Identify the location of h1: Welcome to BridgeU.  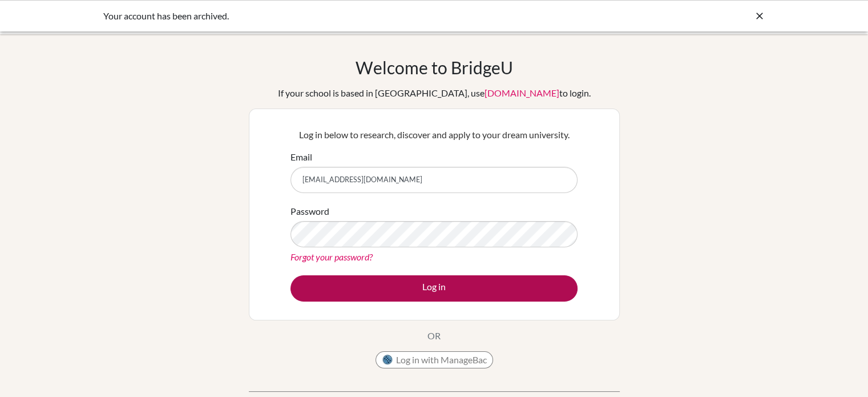
(434, 67).